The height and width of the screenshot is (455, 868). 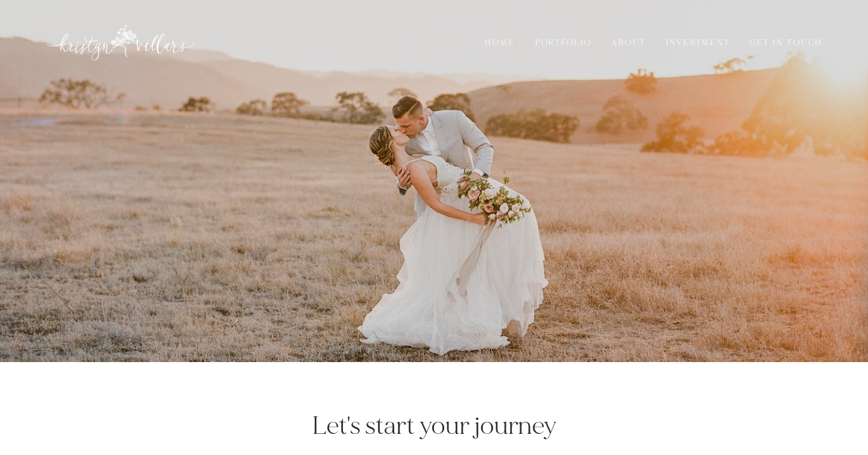 What do you see at coordinates (120, 42) in the screenshot?
I see `img: Kristyn Villars | San Luis Obispo Wedding Photographer` at bounding box center [120, 42].